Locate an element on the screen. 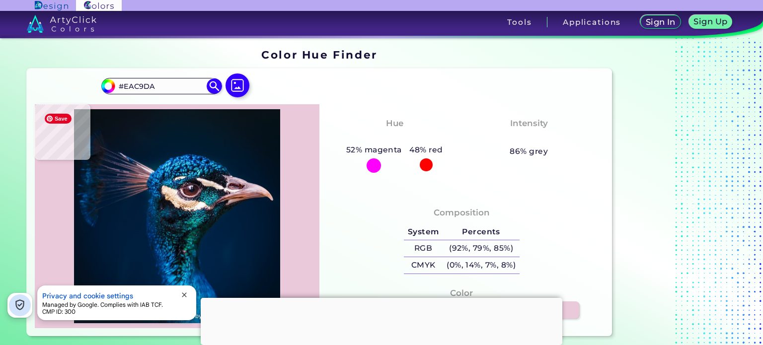 The height and width of the screenshot is (345, 763). img: img_pavlin.jpg is located at coordinates (177, 217).